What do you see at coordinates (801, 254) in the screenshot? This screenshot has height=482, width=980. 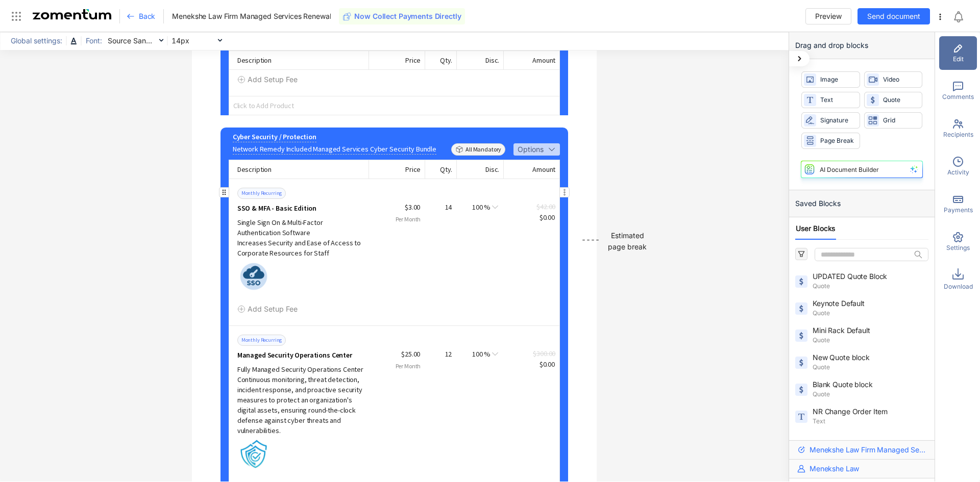 I see `span: filter` at bounding box center [801, 254].